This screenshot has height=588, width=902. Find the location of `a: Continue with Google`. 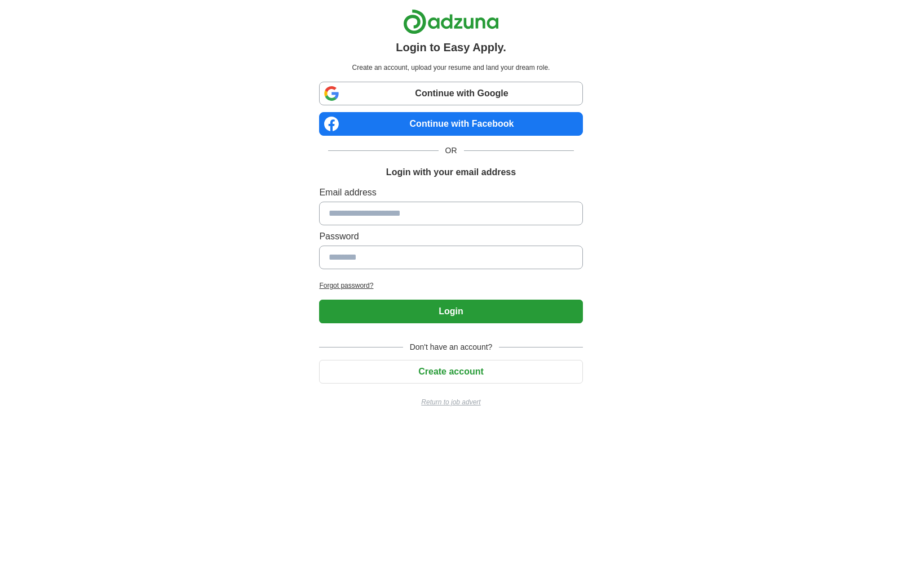

a: Continue with Google is located at coordinates (450, 94).